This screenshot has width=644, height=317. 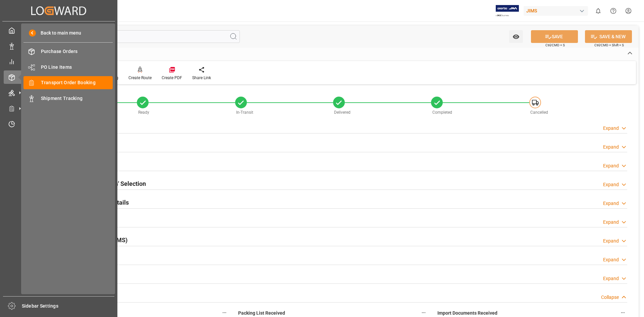 I want to click on span: In-Transit, so click(x=244, y=113).